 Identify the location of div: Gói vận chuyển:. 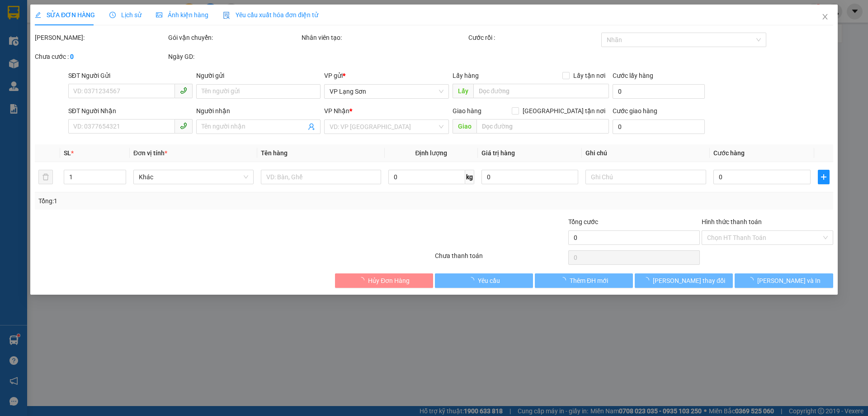
(234, 38).